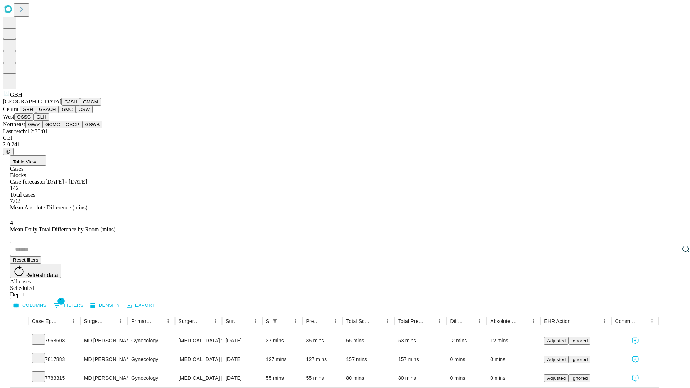 The height and width of the screenshot is (388, 690). Describe the element at coordinates (24, 117) in the screenshot. I see `button: OSSC` at that location.